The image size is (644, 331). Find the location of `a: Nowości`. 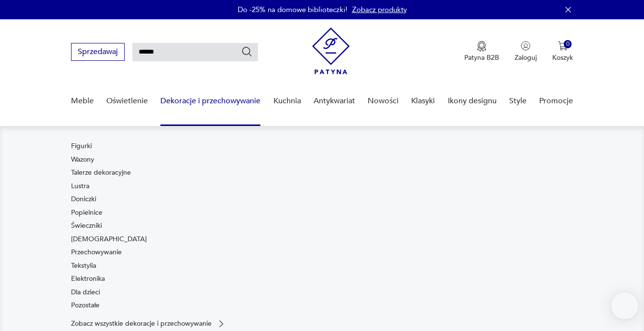

a: Nowości is located at coordinates (383, 101).